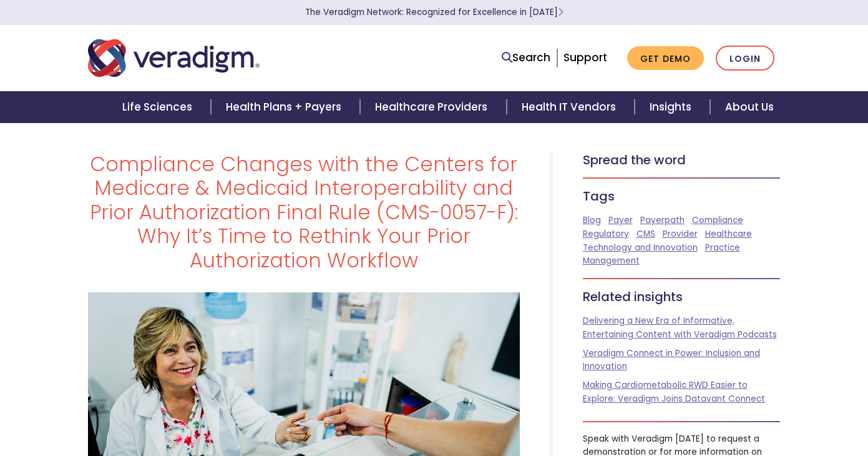 The height and width of the screenshot is (456, 868). Describe the element at coordinates (672, 107) in the screenshot. I see `a: Insights` at that location.